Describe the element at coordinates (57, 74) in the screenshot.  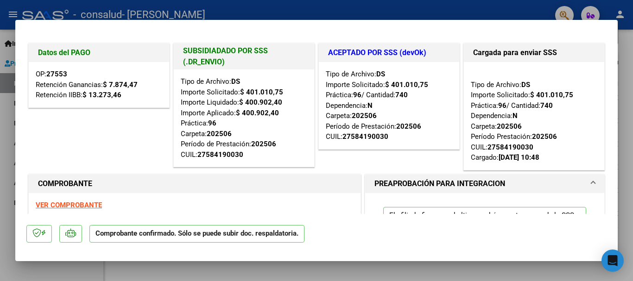
I see `strong: 27553` at that location.